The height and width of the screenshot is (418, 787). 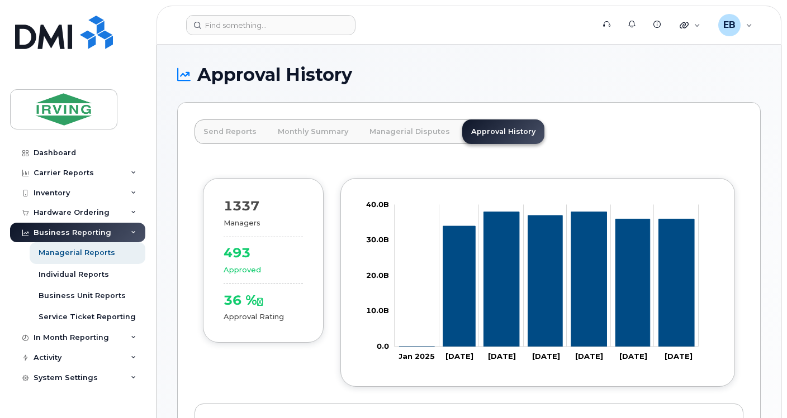 What do you see at coordinates (263, 270) in the screenshot?
I see `div: Approved` at bounding box center [263, 270].